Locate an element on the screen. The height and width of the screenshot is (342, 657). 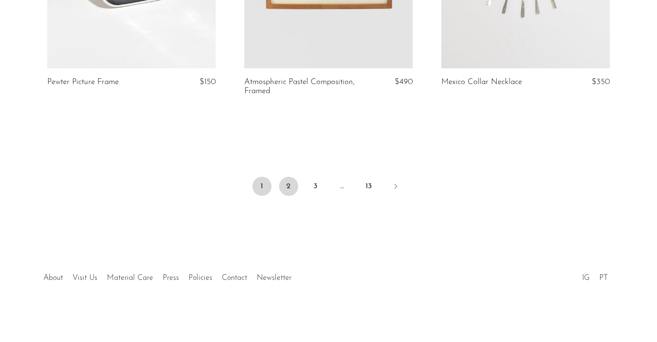
ul: Social Medias is located at coordinates (595, 275).